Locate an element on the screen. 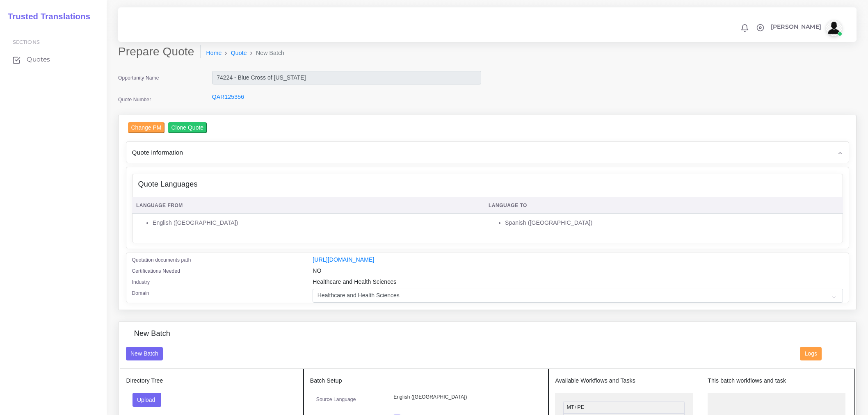 This screenshot has height=415, width=868. h2: Trusted Translations is located at coordinates (46, 17).